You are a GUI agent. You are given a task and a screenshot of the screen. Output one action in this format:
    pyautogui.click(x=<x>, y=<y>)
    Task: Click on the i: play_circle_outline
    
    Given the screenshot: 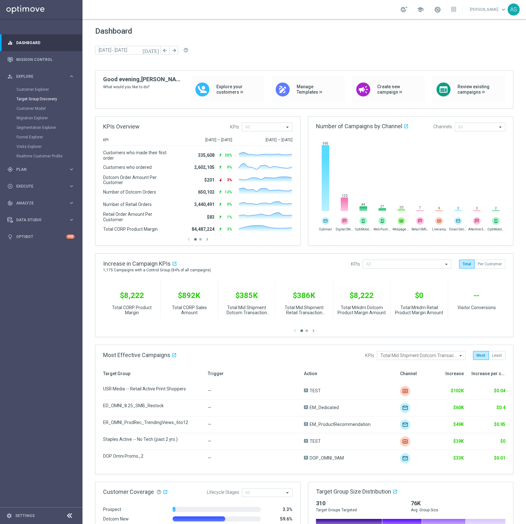 What is the action you would take?
    pyautogui.click(x=10, y=186)
    